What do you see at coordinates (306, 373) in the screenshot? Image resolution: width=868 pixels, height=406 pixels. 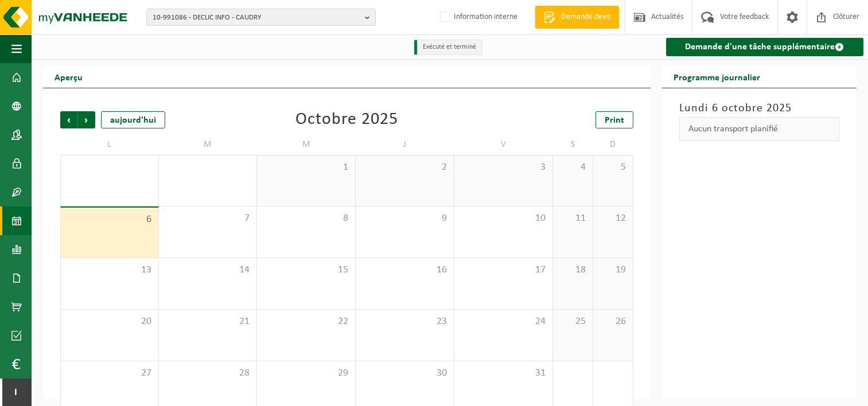 I see `span: 29` at bounding box center [306, 373].